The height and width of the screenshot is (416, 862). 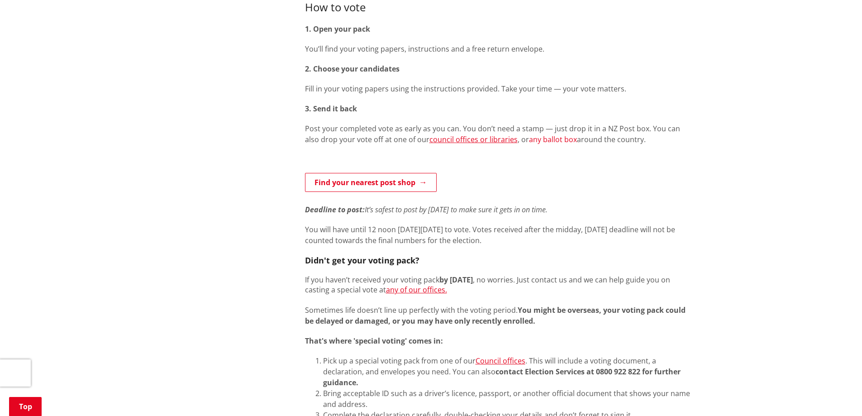 I want to click on li: Pick up a special voting pack from one of our . This will include a voting document, a declaratio..., so click(x=507, y=371).